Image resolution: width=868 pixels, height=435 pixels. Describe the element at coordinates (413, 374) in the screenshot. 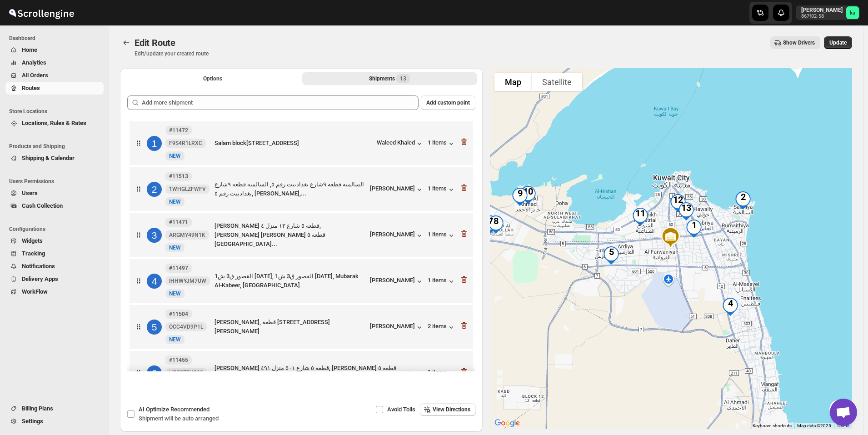

I see `div: عمر .` at that location.